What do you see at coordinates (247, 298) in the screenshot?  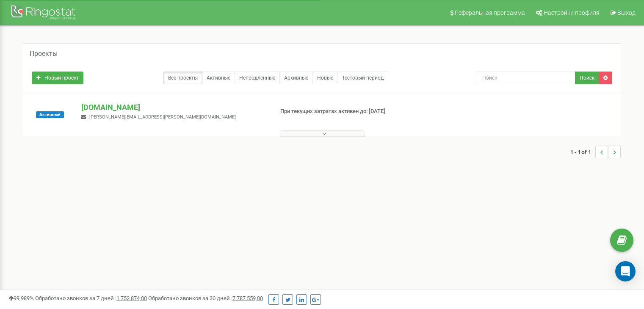 I see `u: 7 787 559,00` at bounding box center [247, 298].